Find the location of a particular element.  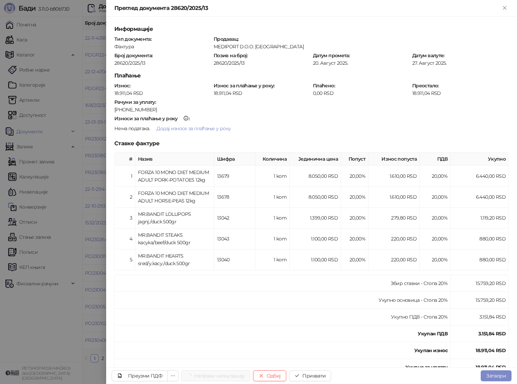

div: 27. Август 2025. is located at coordinates (460, 63).